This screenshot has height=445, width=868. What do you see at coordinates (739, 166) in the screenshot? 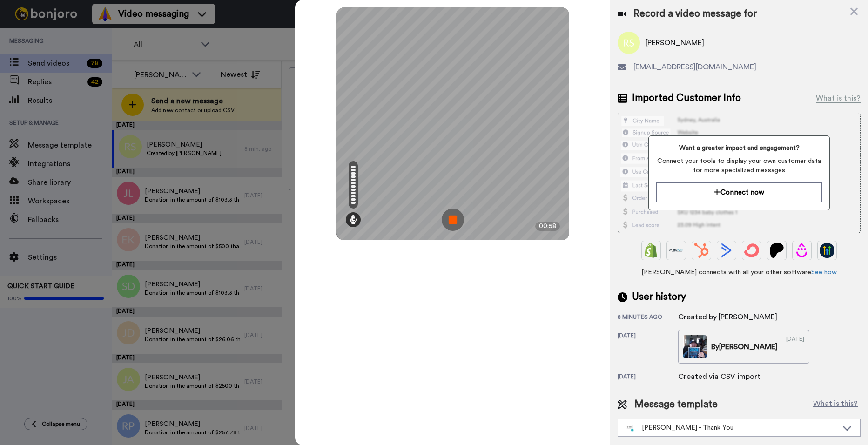
I see `span: Connect your tools to display your own customer data for more specialized messages` at bounding box center [739, 166].